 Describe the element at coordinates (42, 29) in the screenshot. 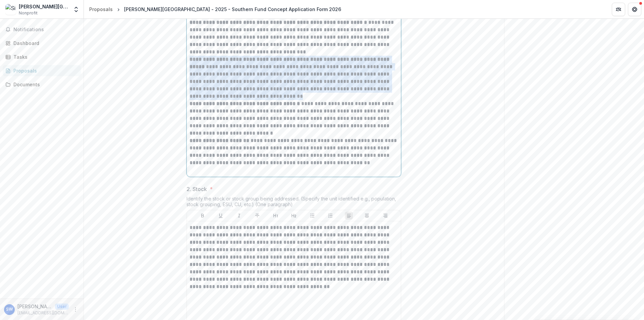

I see `button: Notifications` at that location.